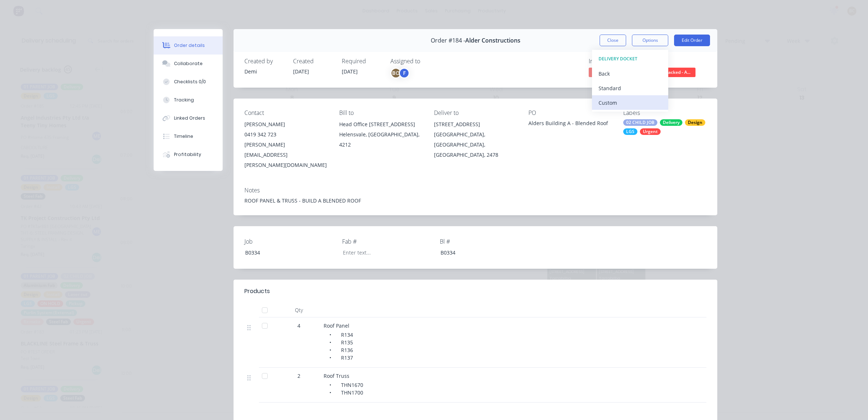  Describe the element at coordinates (476, 201) in the screenshot. I see `div: ROOF PANEL & TRUSS - BUILD A BLENDED ROOF` at that location.